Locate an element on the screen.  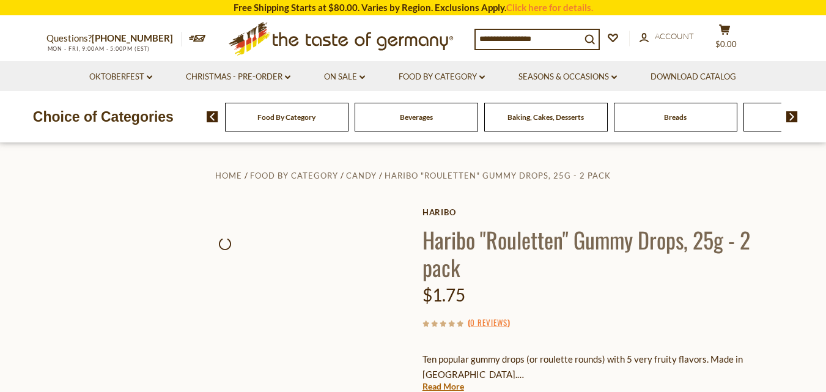
span: $0.00 is located at coordinates (726, 44).